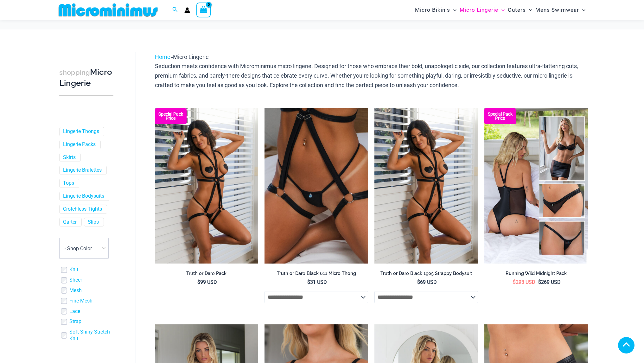  I want to click on bdi: 293 USD, so click(524, 282).